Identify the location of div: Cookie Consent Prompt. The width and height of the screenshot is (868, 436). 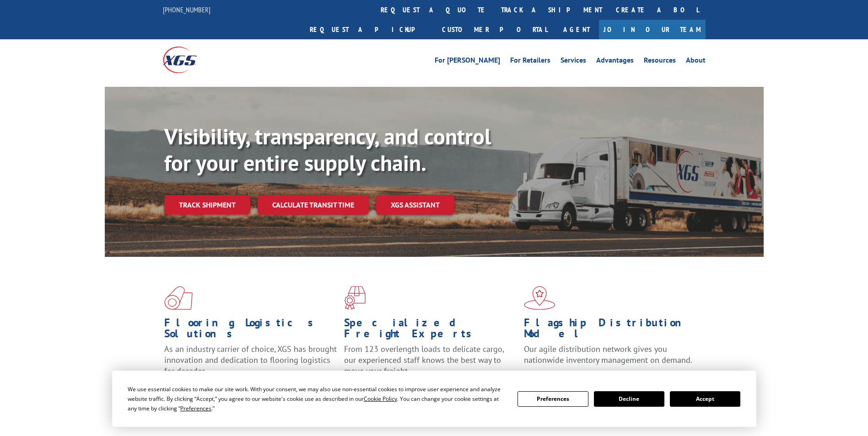
(434, 398).